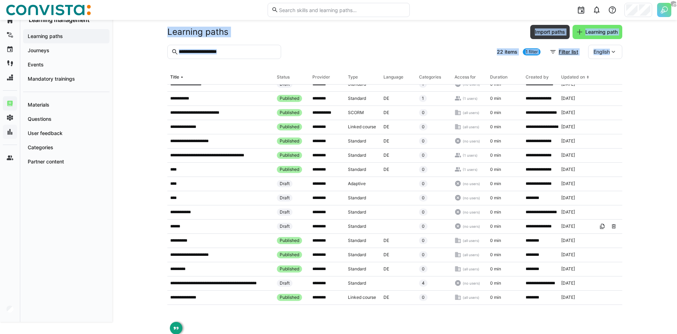 The image size is (677, 334). What do you see at coordinates (598, 32) in the screenshot?
I see `button: Learning path` at bounding box center [598, 32].